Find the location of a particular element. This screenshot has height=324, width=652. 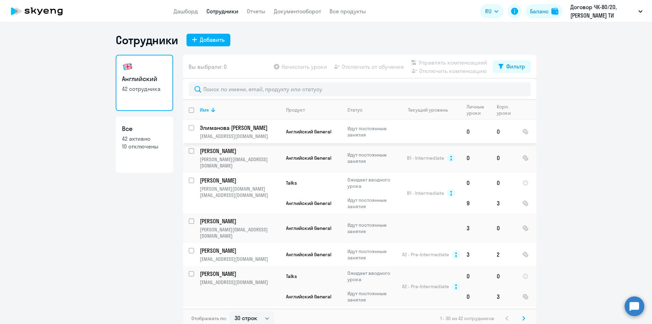

a: Английский42 сотрудника is located at coordinates (145, 83).